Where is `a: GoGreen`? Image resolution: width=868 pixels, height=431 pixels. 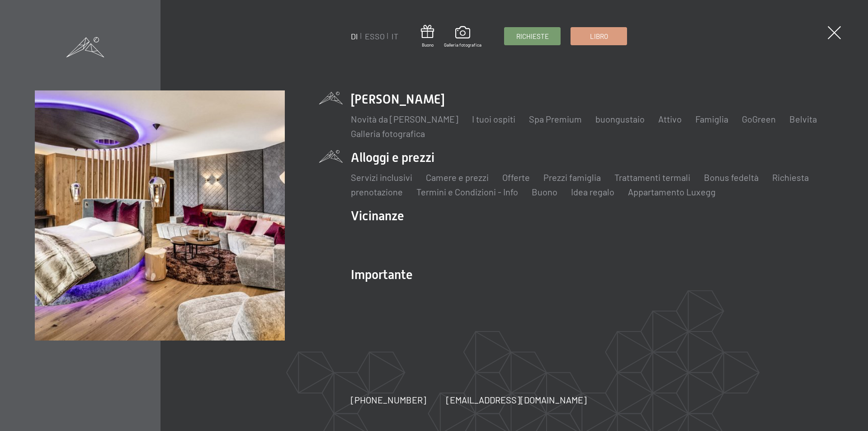 a: GoGreen is located at coordinates (759, 119).